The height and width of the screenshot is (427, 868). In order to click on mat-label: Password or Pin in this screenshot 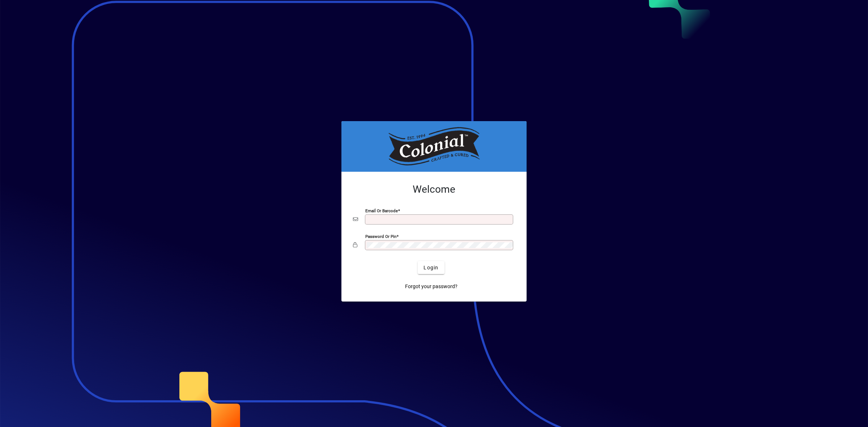, I will do `click(381, 237)`.